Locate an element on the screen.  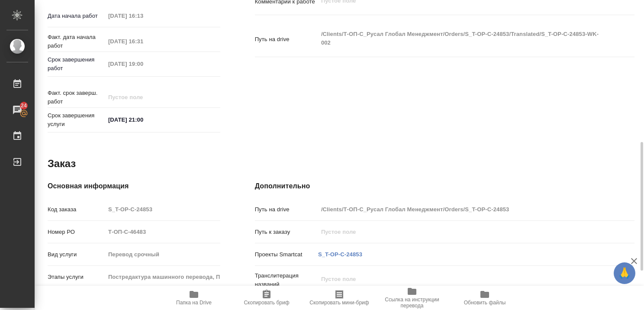
button: Ссылка на инструкции перевода is located at coordinates (412, 298).